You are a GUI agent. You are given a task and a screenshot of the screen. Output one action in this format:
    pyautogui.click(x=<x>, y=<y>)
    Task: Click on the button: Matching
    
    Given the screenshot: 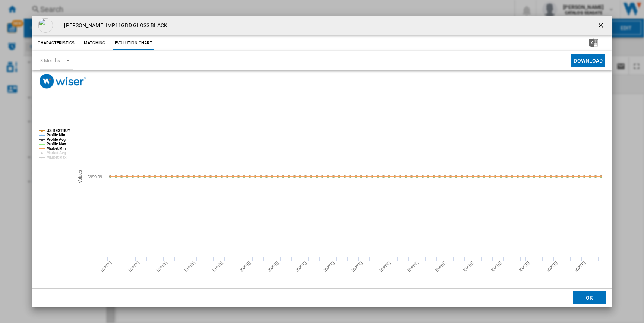 What is the action you would take?
    pyautogui.click(x=94, y=43)
    